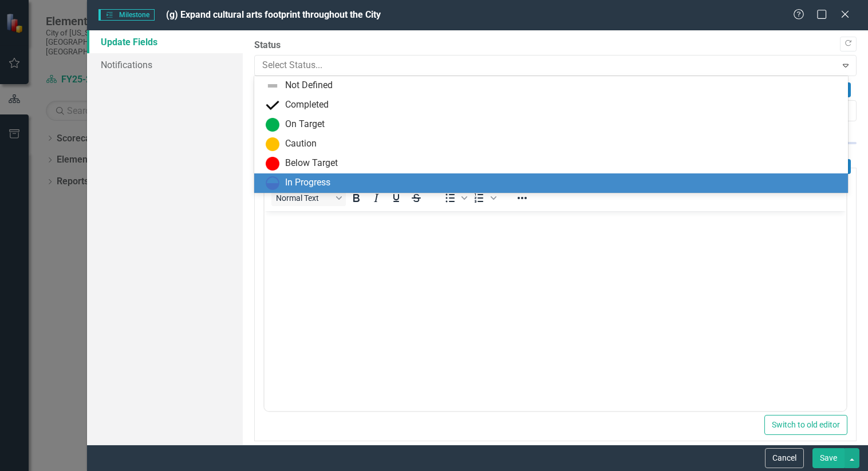 The height and width of the screenshot is (471, 868). Describe the element at coordinates (311, 163) in the screenshot. I see `div: Below Target` at that location.